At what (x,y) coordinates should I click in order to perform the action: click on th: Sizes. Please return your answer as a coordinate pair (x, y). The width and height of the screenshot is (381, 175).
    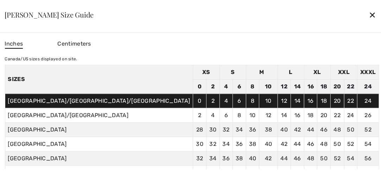
    Looking at the image, I should click on (99, 79).